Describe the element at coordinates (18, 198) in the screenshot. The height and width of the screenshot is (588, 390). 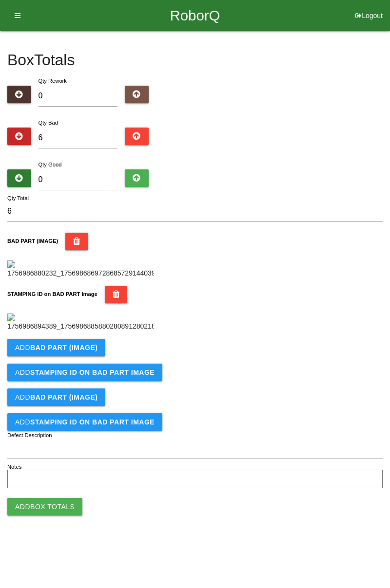
I see `label: Qty Total` at that location.